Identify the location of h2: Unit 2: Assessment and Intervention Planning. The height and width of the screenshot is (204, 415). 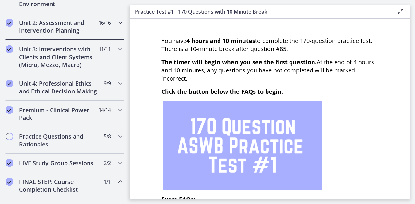
(59, 27).